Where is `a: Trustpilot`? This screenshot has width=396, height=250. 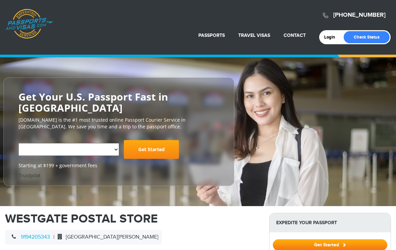 a: Trustpilot is located at coordinates (29, 175).